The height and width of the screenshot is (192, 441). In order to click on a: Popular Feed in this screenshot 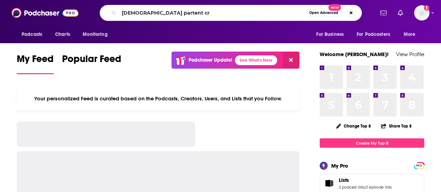, I will do `click(92, 64)`.